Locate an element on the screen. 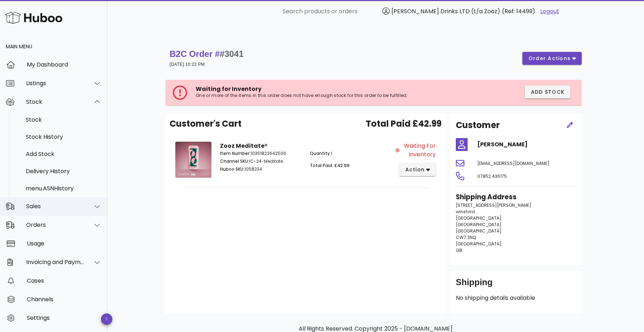 This screenshot has width=644, height=332. span: winsford is located at coordinates (465, 212).